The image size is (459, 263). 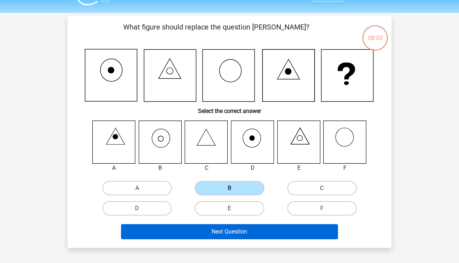 What do you see at coordinates (206, 168) in the screenshot?
I see `div: C` at bounding box center [206, 168].